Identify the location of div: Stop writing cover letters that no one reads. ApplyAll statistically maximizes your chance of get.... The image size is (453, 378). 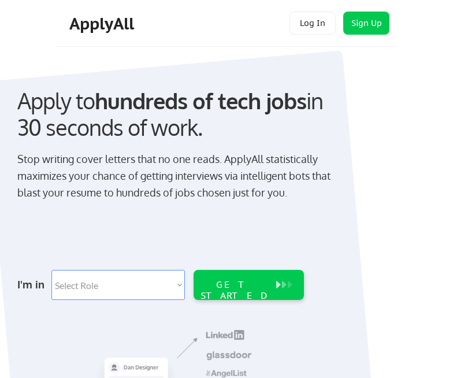
(180, 176).